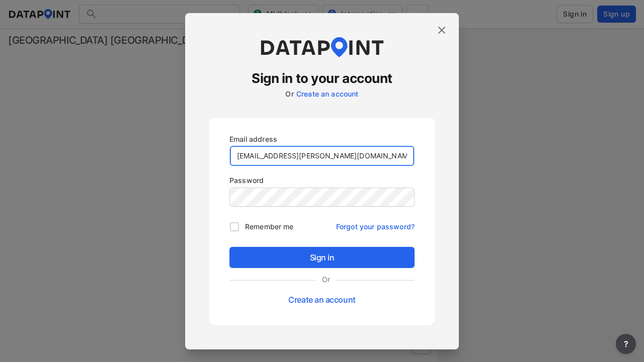 The width and height of the screenshot is (644, 362). What do you see at coordinates (375, 224) in the screenshot?
I see `a: Forgot your password?` at bounding box center [375, 224].